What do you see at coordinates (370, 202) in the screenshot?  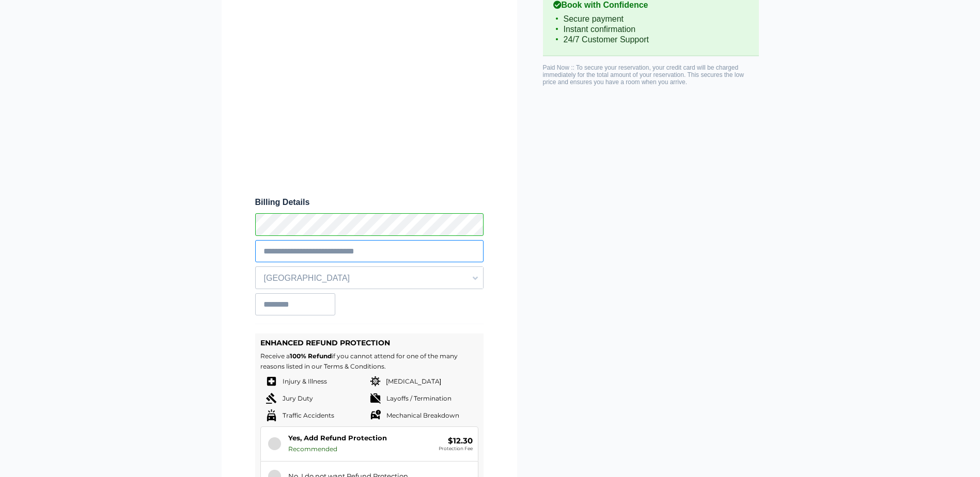 I see `span: Billing Details` at bounding box center [370, 202].